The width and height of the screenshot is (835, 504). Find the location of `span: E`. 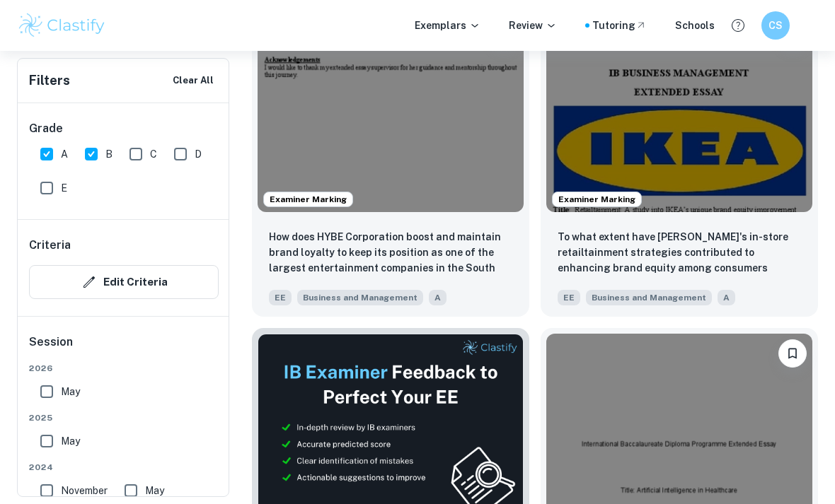

span: E is located at coordinates (63, 188).